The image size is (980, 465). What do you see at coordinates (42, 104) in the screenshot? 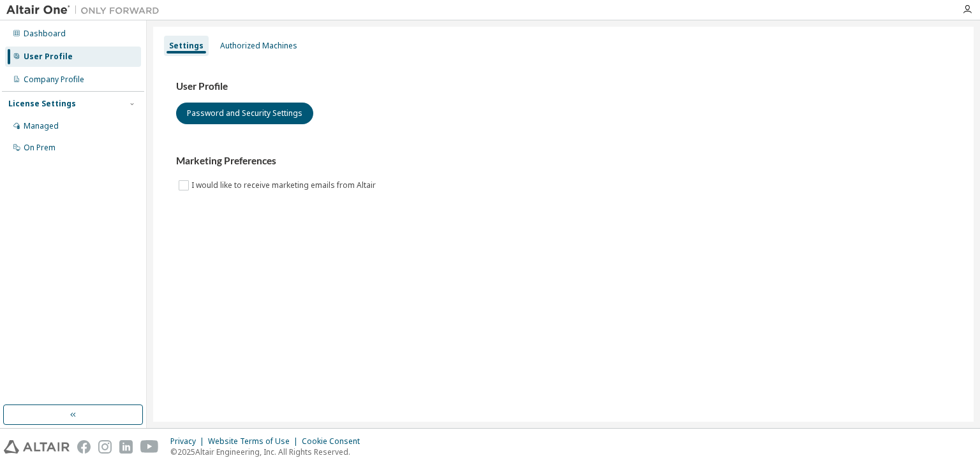
I see `div: License Settings` at bounding box center [42, 104].